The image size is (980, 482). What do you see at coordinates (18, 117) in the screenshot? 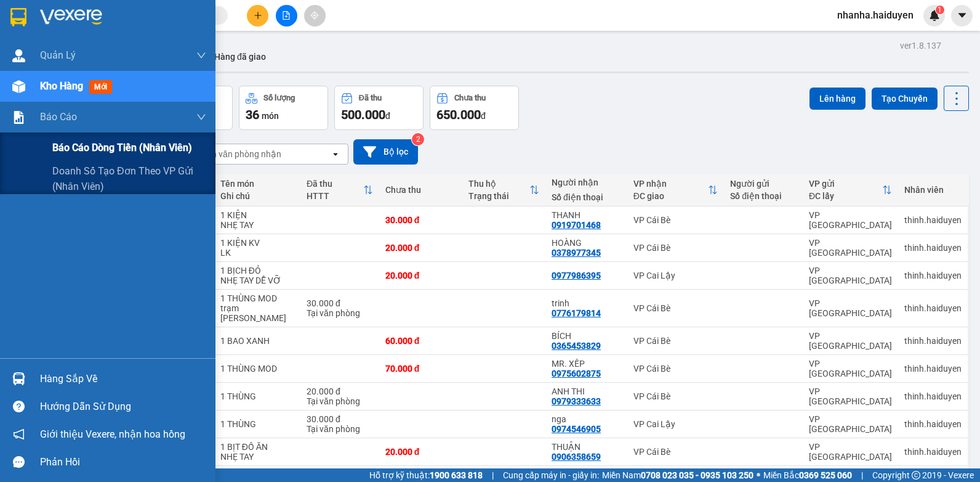
I see `img: solution-icon` at bounding box center [18, 117].